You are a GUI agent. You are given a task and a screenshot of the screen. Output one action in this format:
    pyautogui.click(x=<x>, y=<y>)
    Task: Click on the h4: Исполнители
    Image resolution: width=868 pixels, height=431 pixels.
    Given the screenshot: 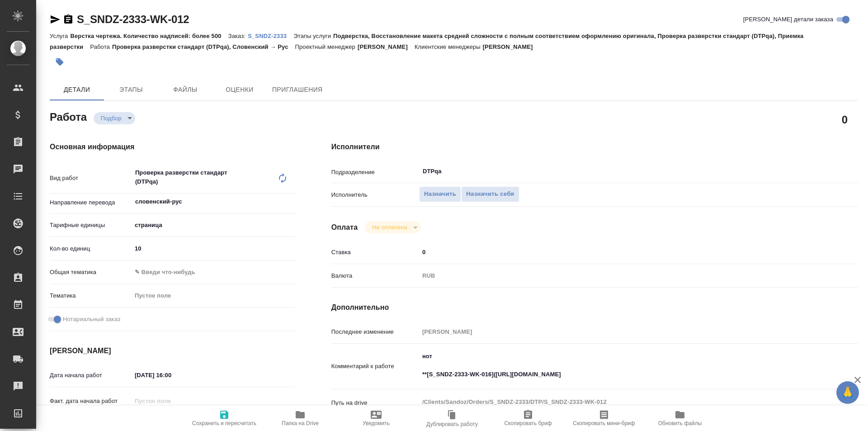 What is the action you would take?
    pyautogui.click(x=594, y=147)
    